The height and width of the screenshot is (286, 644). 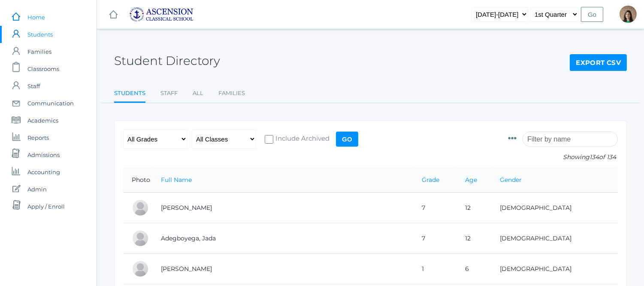 I want to click on a: All, so click(x=198, y=93).